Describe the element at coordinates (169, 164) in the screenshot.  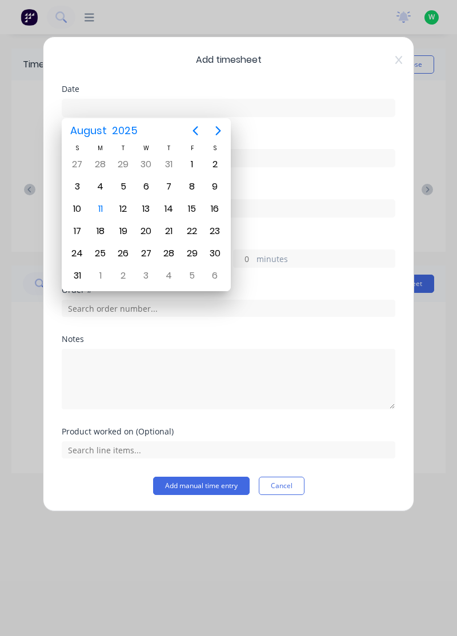
I see `div: Thursday, July 31, 2025` at that location.